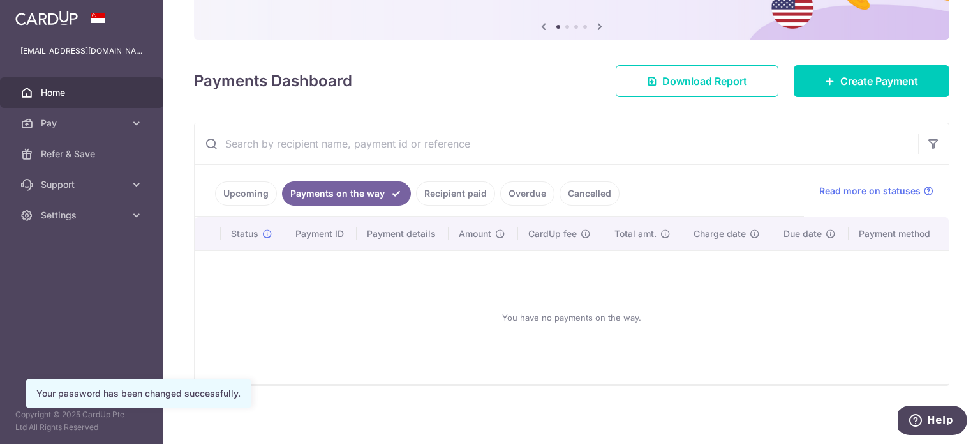  I want to click on a: Overdue, so click(527, 194).